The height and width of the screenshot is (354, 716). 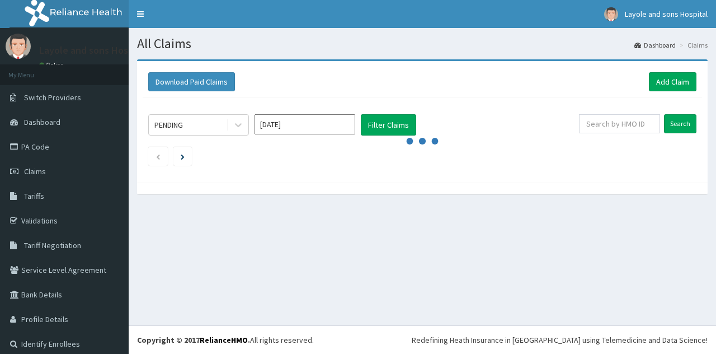 What do you see at coordinates (194, 340) in the screenshot?
I see `strong: Copyright © 2017 .` at bounding box center [194, 340].